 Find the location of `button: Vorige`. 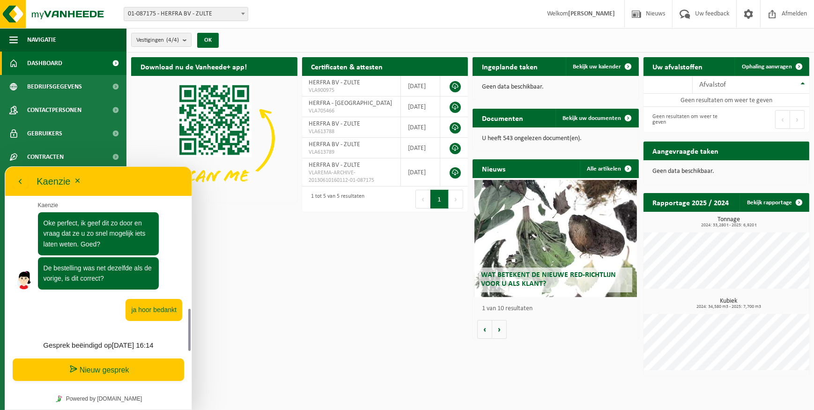

button: Vorige is located at coordinates (485, 329).